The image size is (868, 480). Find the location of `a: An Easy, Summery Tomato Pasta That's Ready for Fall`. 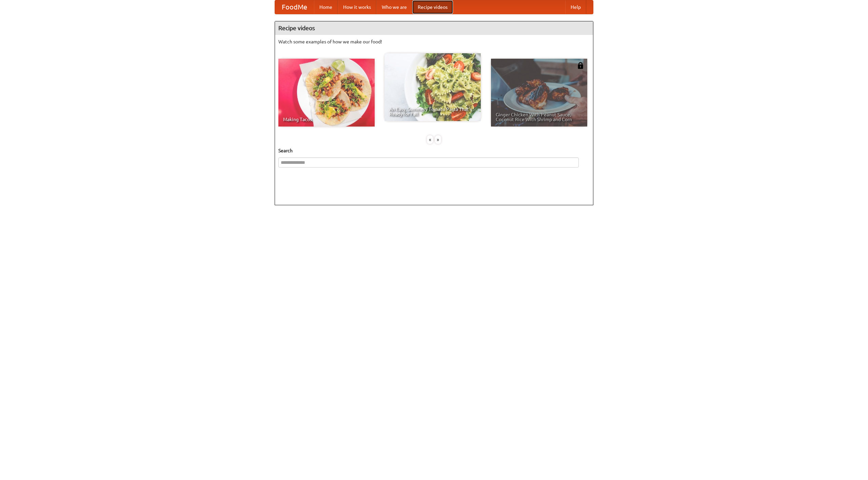

a: An Easy, Summery Tomato Pasta That's Ready for Fall is located at coordinates (433, 87).